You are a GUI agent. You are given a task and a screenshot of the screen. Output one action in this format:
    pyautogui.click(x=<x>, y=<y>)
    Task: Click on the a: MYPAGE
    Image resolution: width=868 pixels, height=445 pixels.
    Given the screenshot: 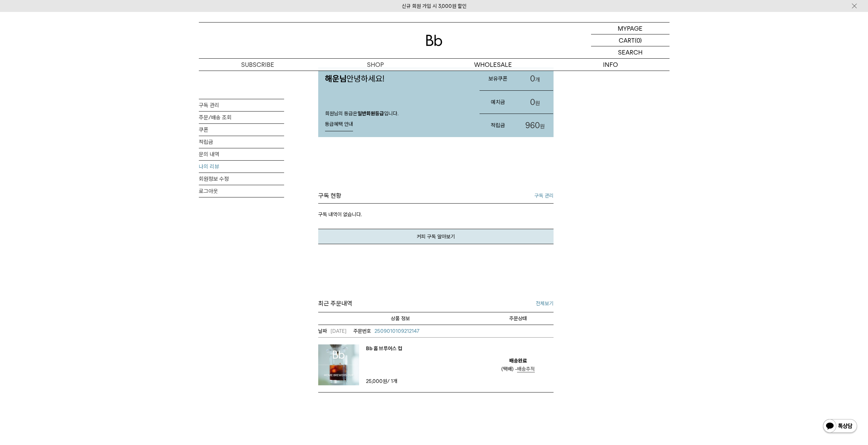 What is the action you would take?
    pyautogui.click(x=630, y=28)
    